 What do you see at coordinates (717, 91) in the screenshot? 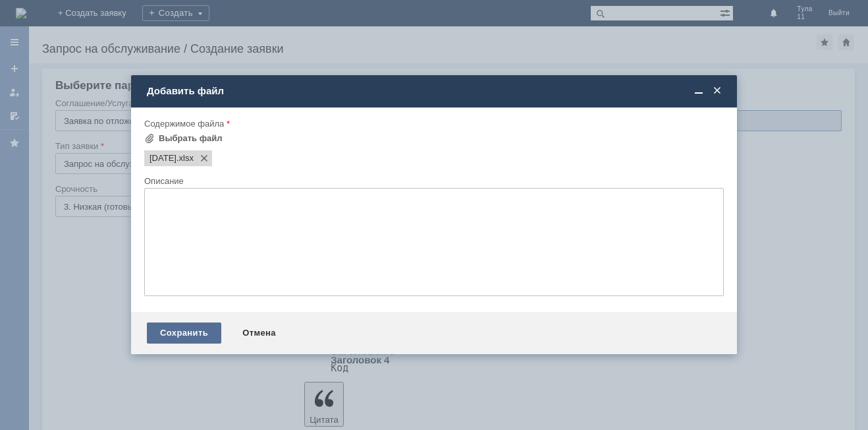
I see `span: Закрыть` at bounding box center [717, 91].